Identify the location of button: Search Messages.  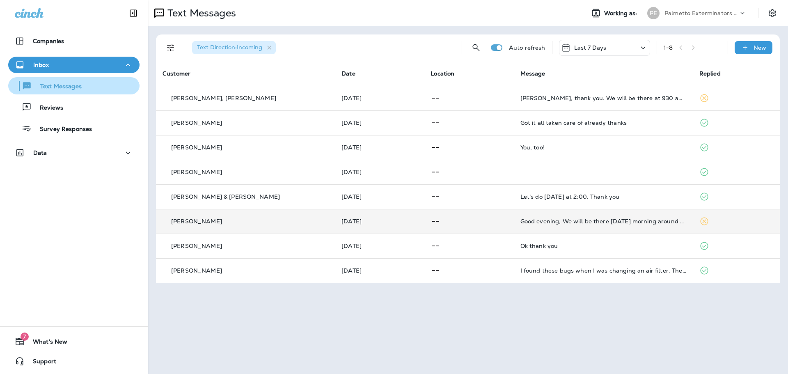
(476, 48).